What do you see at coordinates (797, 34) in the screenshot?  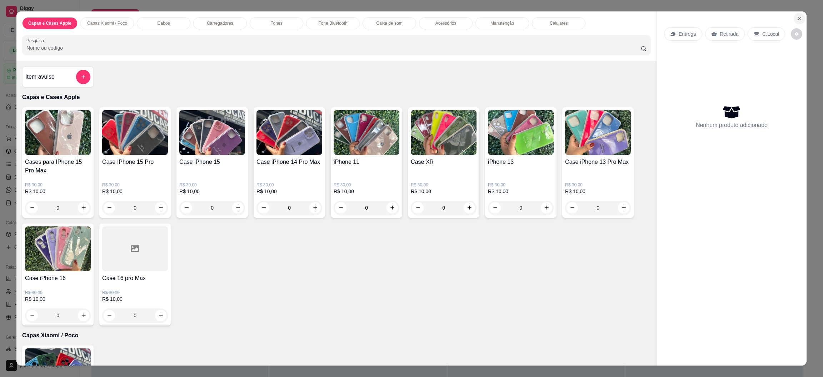 I see `button: decrease-product-quantity` at bounding box center [797, 34].